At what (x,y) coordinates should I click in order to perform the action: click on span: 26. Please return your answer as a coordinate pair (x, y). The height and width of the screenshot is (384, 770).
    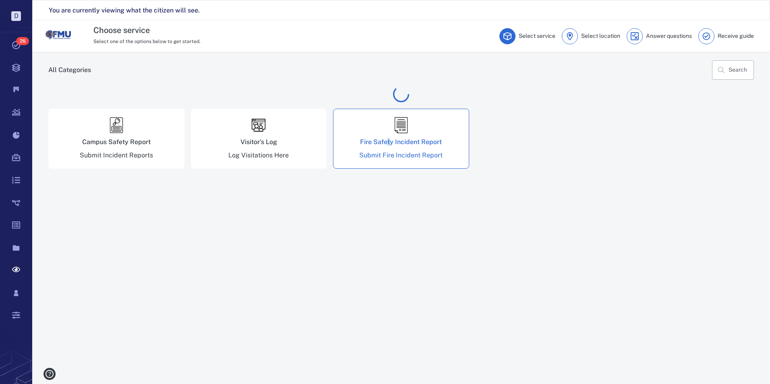
    Looking at the image, I should click on (23, 41).